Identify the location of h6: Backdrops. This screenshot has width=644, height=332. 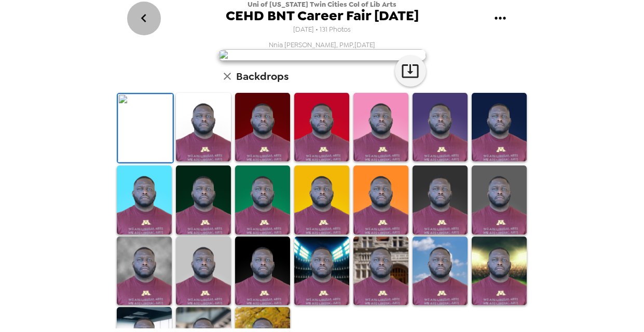
(262, 77).